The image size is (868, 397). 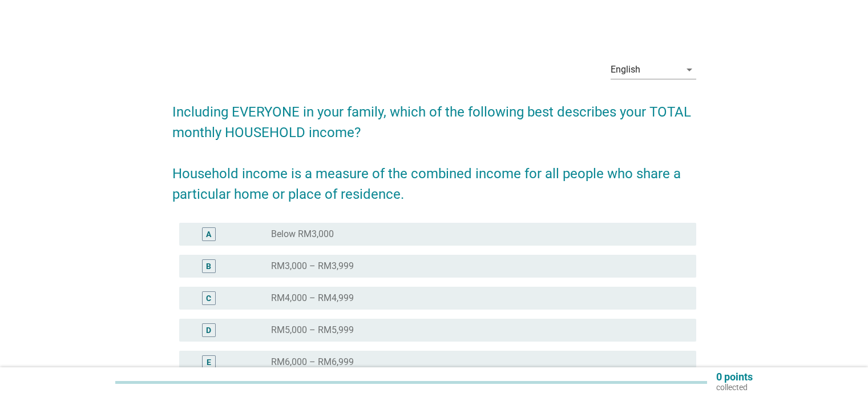 I want to click on p: 0 points, so click(x=735, y=377).